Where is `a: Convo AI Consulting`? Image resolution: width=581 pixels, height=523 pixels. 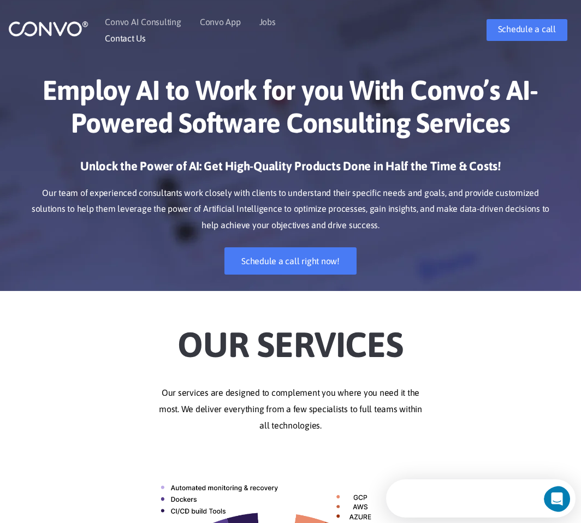
a: Convo AI Consulting is located at coordinates (142, 22).